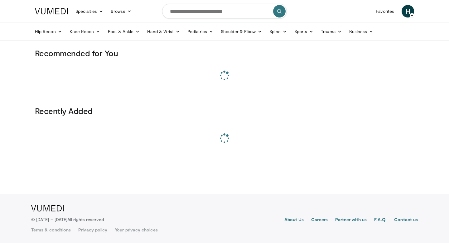  I want to click on a: Partner with us, so click(351, 220).